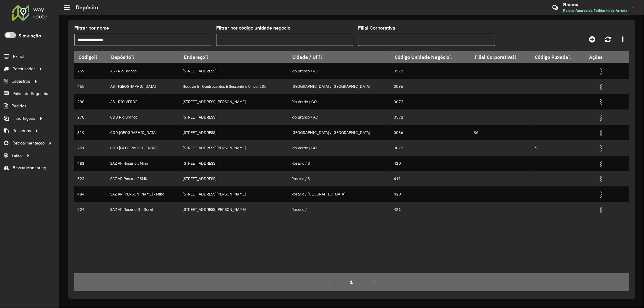 The width and height of the screenshot is (644, 308). I want to click on td: 420, so click(431, 194).